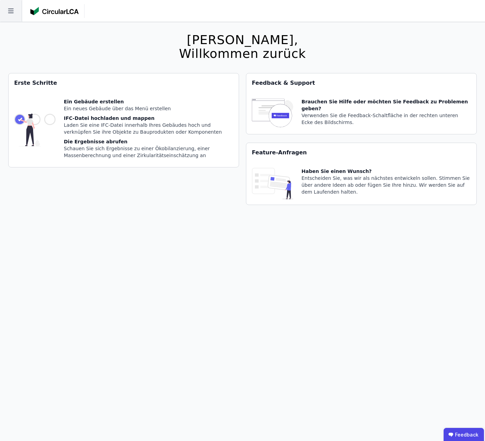  Describe the element at coordinates (386, 119) in the screenshot. I see `div: Verwenden Sie die Feedback-Schaltfläche in der rechten unteren Ecke des Bildschirms.` at that location.